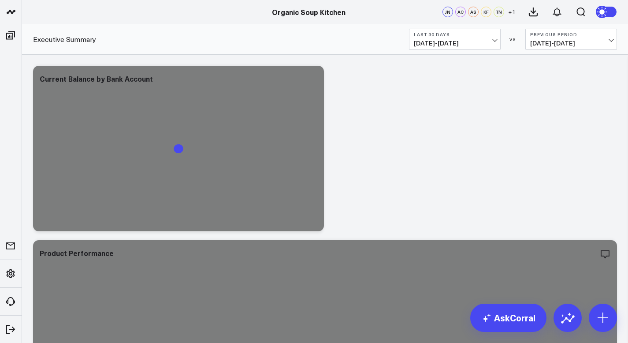 This screenshot has width=628, height=343. I want to click on div: AS, so click(474, 12).